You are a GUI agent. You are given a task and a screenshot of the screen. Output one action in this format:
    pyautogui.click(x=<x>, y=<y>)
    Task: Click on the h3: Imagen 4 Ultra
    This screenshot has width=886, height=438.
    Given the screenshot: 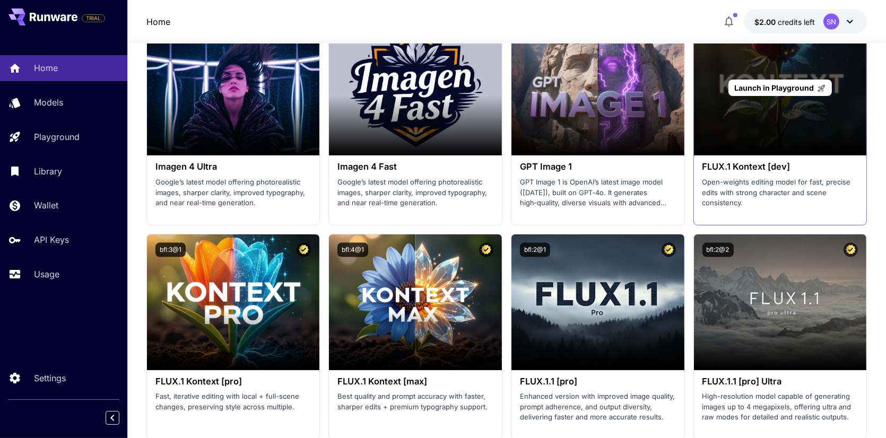 What is the action you would take?
    pyautogui.click(x=234, y=167)
    